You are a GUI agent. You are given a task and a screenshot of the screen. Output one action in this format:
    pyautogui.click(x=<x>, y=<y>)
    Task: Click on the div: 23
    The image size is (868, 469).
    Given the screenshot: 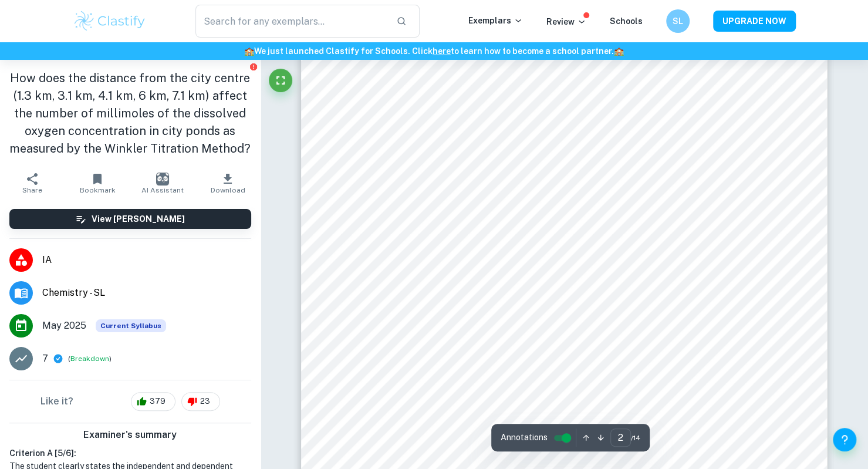 What is the action you would take?
    pyautogui.click(x=201, y=402)
    